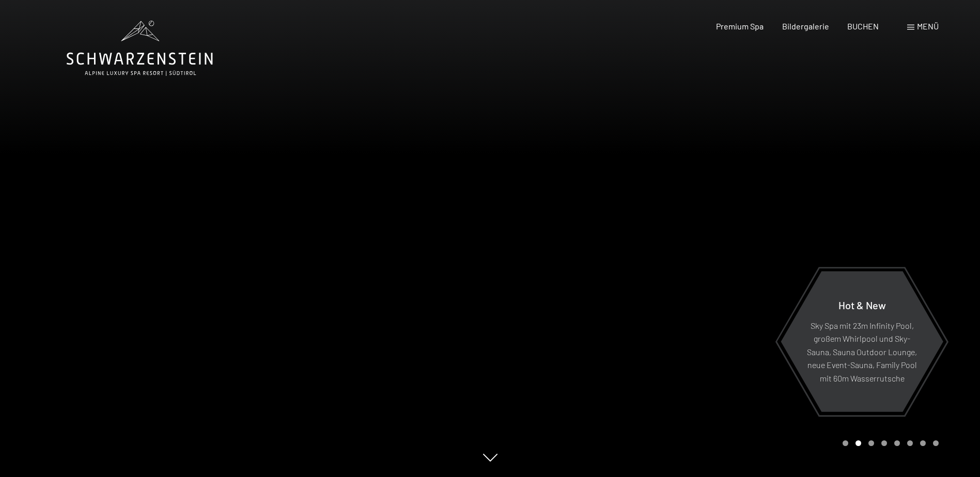 Image resolution: width=980 pixels, height=477 pixels. I want to click on span: Bildergalerie, so click(805, 26).